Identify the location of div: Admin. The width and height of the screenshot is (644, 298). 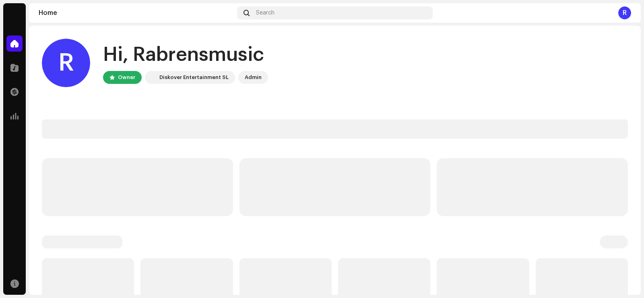
(253, 77).